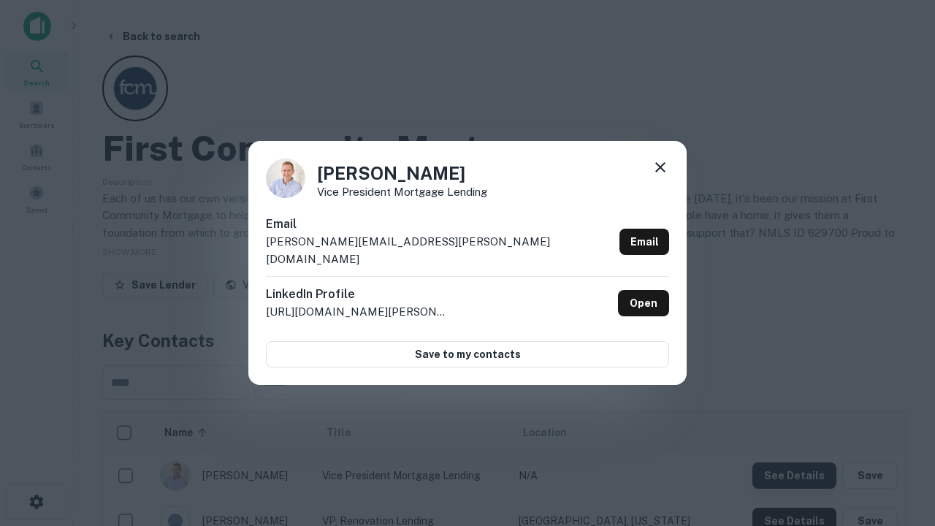 This screenshot has height=526, width=935. I want to click on h6: Email, so click(440, 224).